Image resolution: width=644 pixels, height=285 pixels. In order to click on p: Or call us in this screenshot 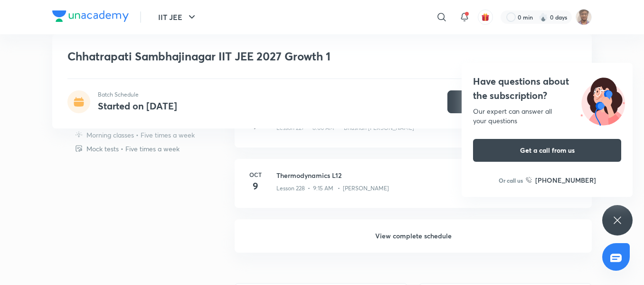, I will do `click(511, 180)`.